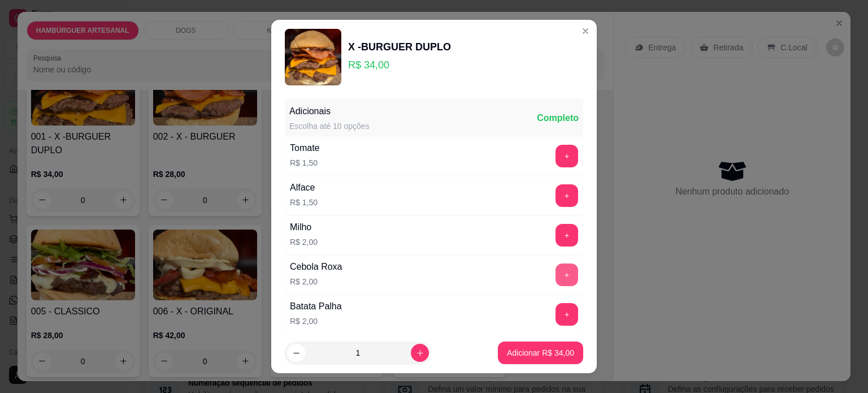 The image size is (868, 393). Describe the element at coordinates (329, 126) in the screenshot. I see `div: Escolha até 10 opções` at that location.